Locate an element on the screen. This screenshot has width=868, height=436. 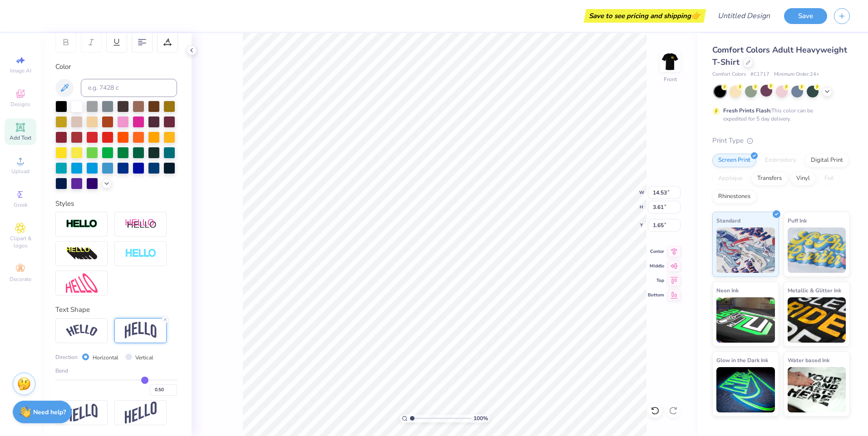
strong: Fresh Prints Flash: is located at coordinates (747, 110).